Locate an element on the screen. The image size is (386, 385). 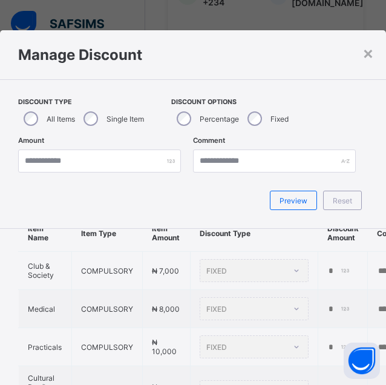
label: Fixed is located at coordinates (280, 119).